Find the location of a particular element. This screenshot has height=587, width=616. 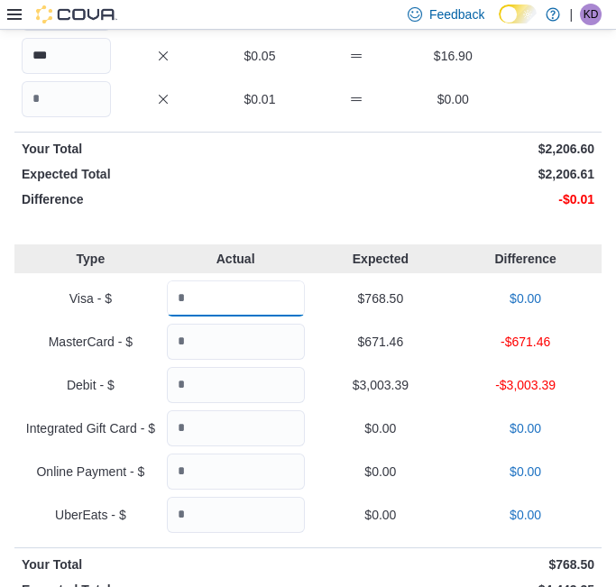

p: Debit - $ is located at coordinates (90, 385).